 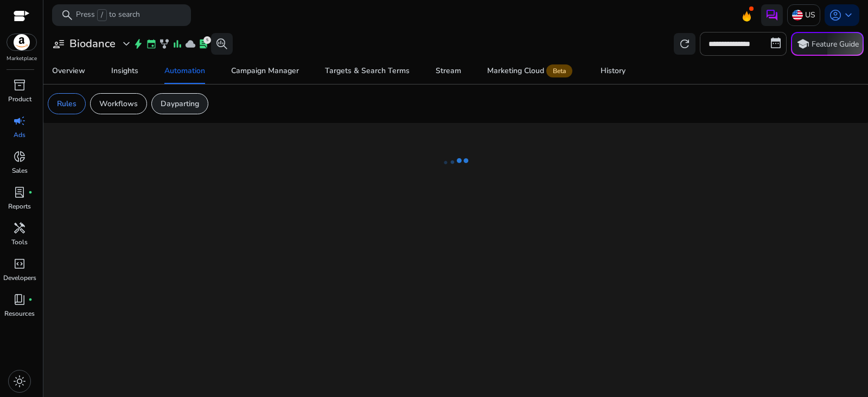 I want to click on span: family_history, so click(x=164, y=44).